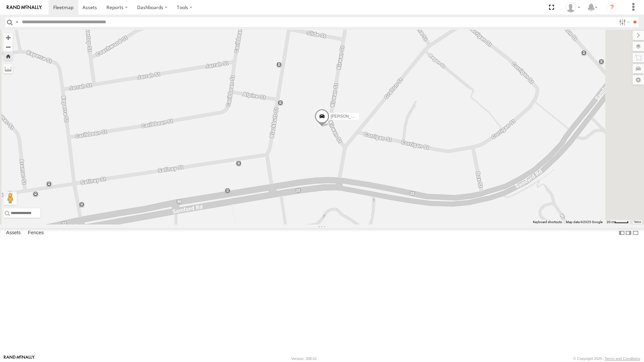 This screenshot has height=362, width=644. Describe the element at coordinates (573, 8) in the screenshot. I see `div: Marco DiBenedetto` at that location.